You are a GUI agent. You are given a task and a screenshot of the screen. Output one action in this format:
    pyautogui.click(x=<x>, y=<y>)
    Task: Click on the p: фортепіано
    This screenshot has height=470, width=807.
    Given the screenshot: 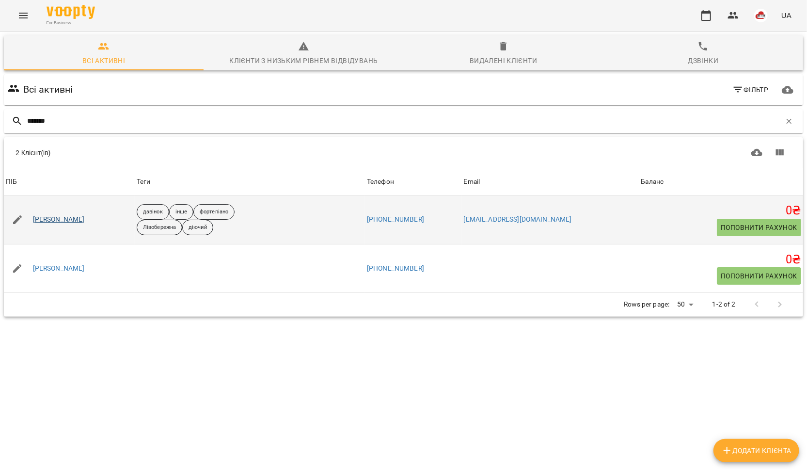 What is the action you would take?
    pyautogui.click(x=214, y=212)
    